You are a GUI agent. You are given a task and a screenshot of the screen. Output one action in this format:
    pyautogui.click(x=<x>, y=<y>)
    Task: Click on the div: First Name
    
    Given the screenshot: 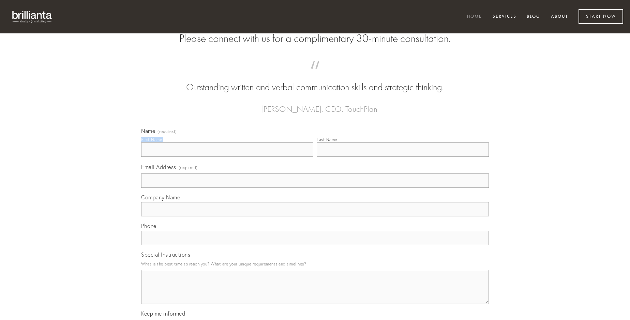 What is the action you would take?
    pyautogui.click(x=151, y=139)
    